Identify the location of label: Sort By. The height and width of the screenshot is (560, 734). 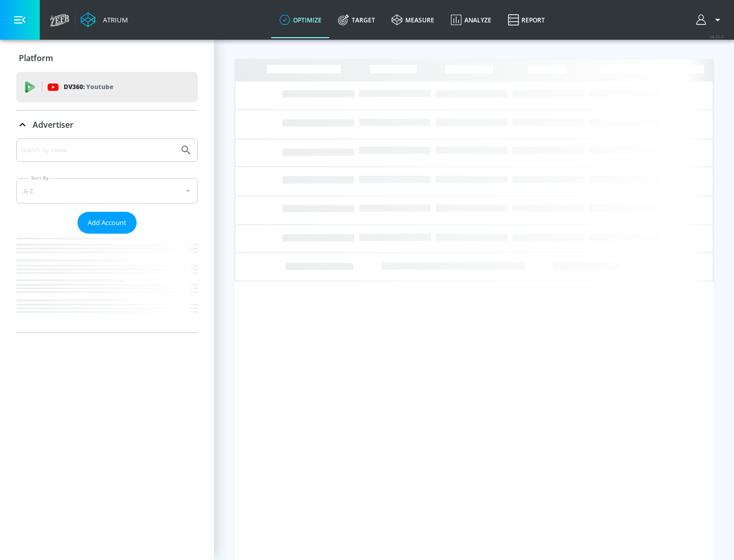
(40, 178).